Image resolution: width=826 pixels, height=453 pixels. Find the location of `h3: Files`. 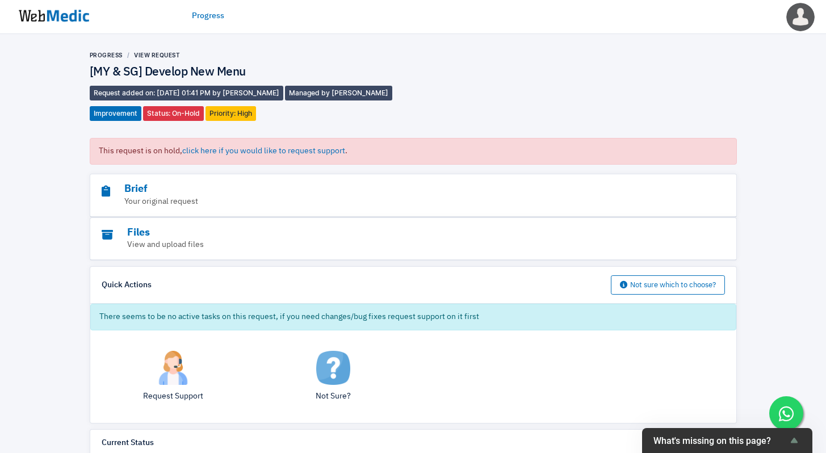

h3: Files is located at coordinates (382, 233).